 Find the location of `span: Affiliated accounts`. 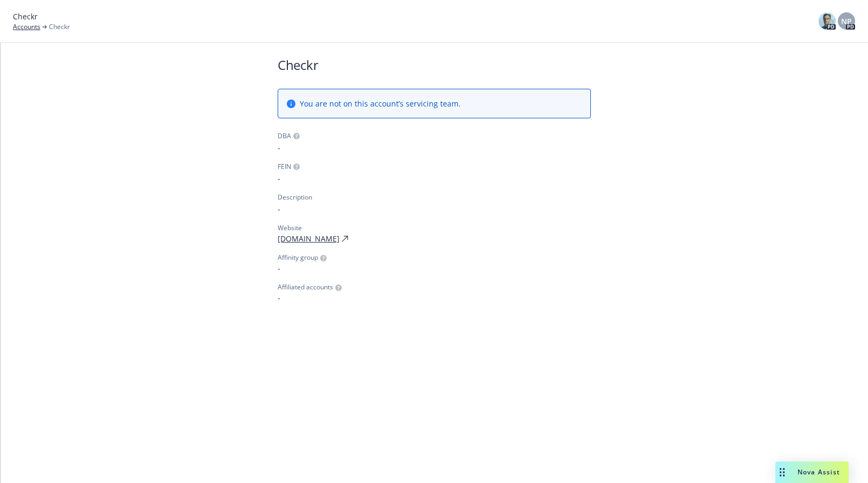

span: Affiliated accounts is located at coordinates (305, 288).